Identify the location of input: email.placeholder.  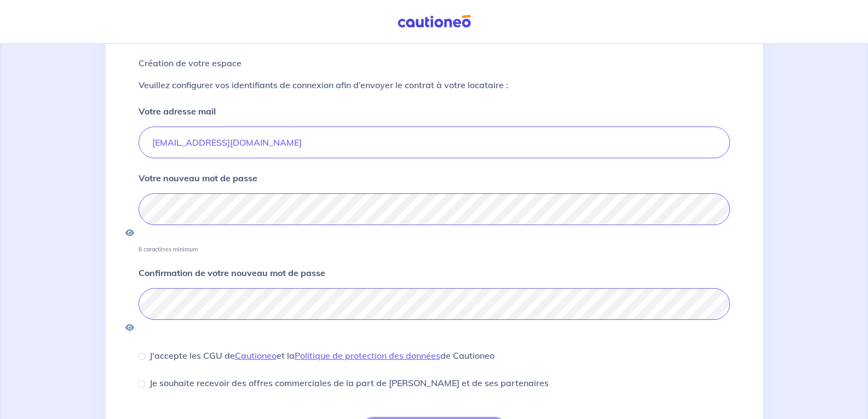
(434, 142).